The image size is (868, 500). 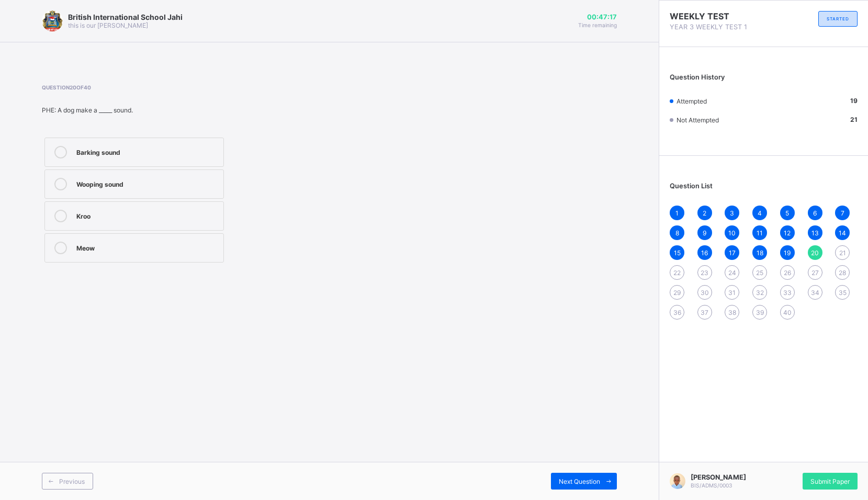 What do you see at coordinates (717, 27) in the screenshot?
I see `span: YEAR 3 WEEKLY TEST 1` at bounding box center [717, 27].